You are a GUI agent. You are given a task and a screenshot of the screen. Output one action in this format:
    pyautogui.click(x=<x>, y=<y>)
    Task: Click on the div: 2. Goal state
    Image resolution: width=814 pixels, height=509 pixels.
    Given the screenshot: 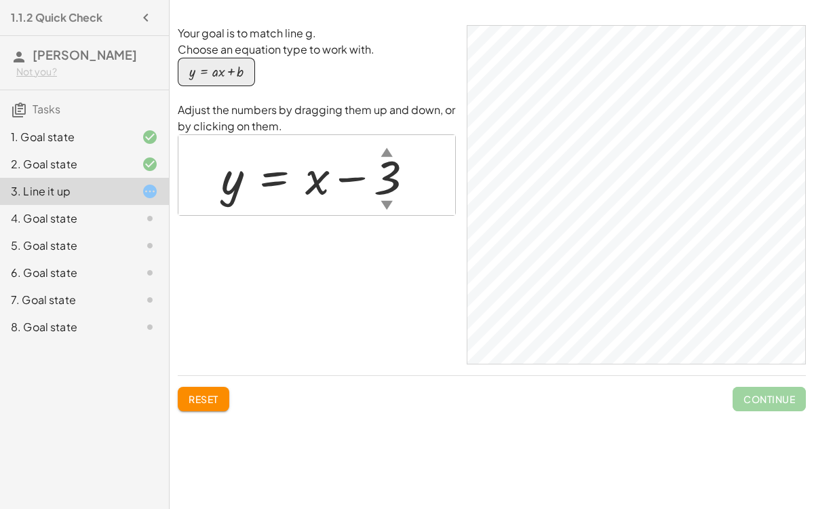 What is the action you would take?
    pyautogui.click(x=65, y=164)
    